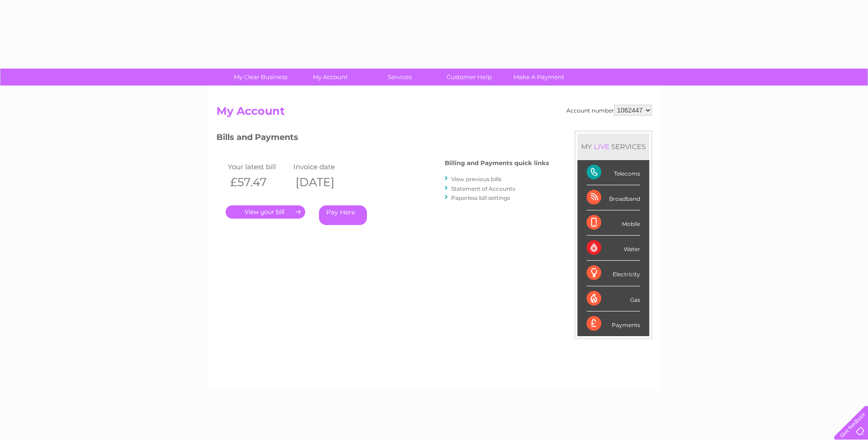 The height and width of the screenshot is (440, 868). Describe the element at coordinates (383, 139) in the screenshot. I see `h3: Bills and Payments` at that location.